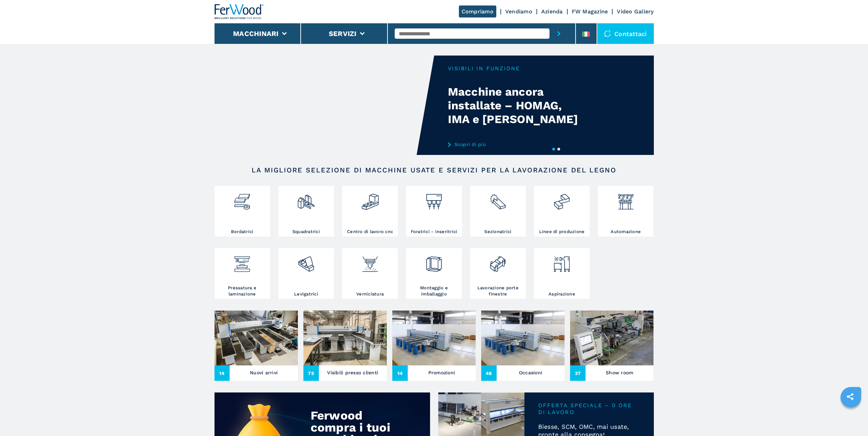 The image size is (868, 436). I want to click on h3: Verniciatura, so click(370, 294).